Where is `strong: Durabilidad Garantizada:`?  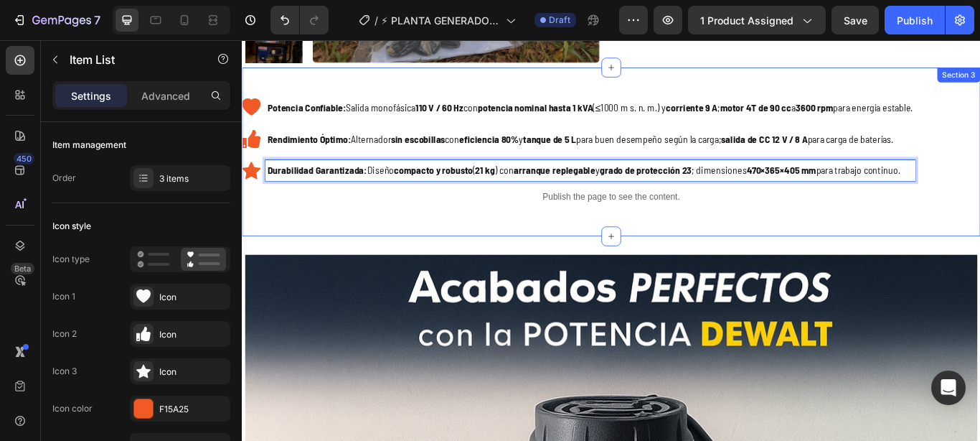
strong: Durabilidad Garantizada: is located at coordinates (87, 151).